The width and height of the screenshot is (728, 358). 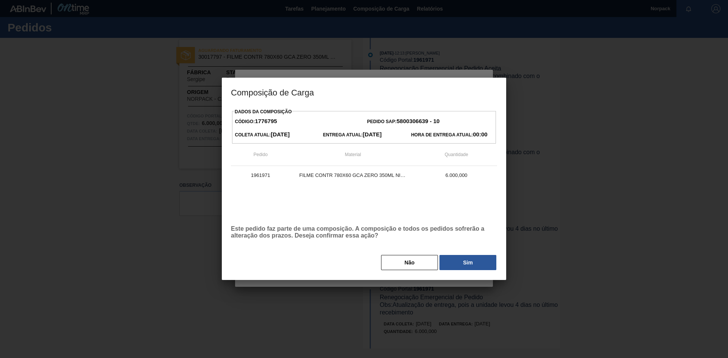 I want to click on label: Dados da Composição, so click(x=263, y=112).